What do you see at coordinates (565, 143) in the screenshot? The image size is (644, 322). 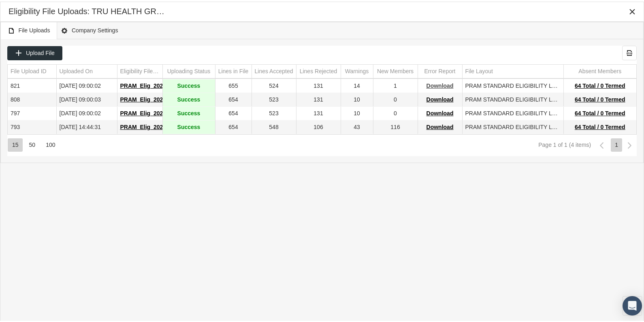 I see `div: Page 1 of 1 (4 items)` at bounding box center [565, 143].